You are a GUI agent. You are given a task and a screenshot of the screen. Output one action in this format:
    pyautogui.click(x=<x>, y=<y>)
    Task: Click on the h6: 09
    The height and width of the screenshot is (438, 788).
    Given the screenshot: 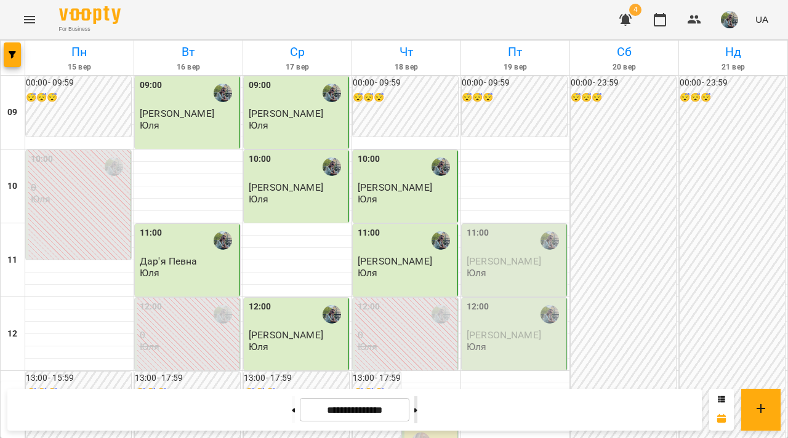 What is the action you would take?
    pyautogui.click(x=12, y=113)
    